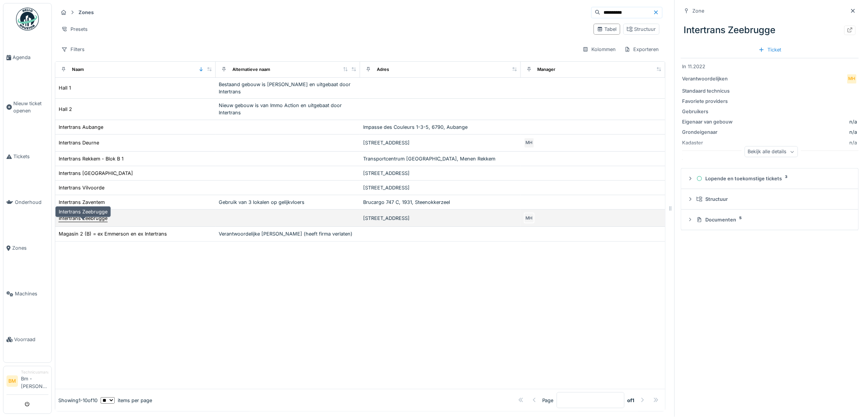 The width and height of the screenshot is (868, 417). Describe the element at coordinates (79, 143) in the screenshot. I see `div: Intertrans Deurne` at that location.